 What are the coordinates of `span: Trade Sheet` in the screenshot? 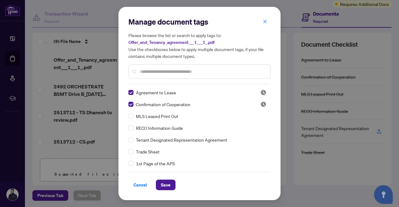 It's located at (148, 152).